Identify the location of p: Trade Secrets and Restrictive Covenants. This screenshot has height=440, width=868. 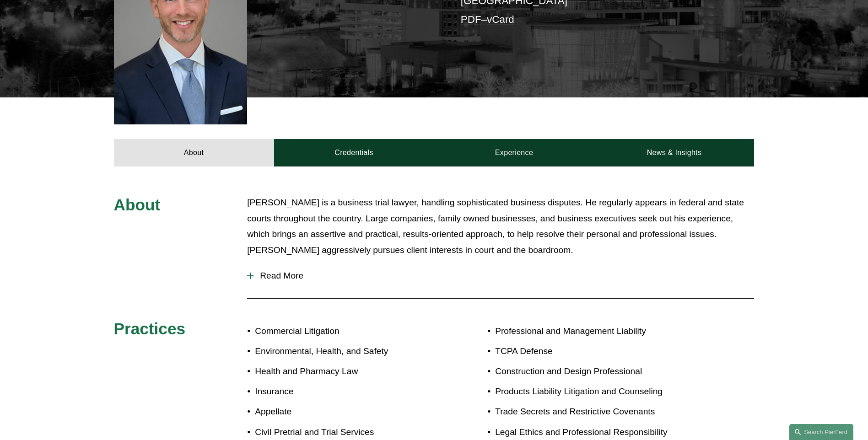
(598, 412).